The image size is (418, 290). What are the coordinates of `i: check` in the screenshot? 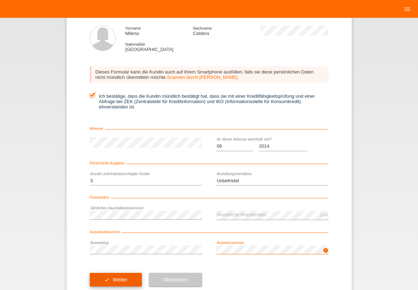 It's located at (107, 279).